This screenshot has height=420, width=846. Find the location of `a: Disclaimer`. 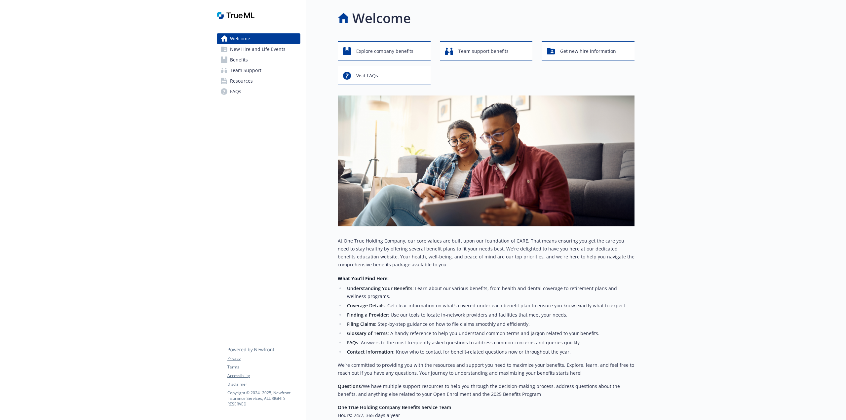

a: Disclaimer is located at coordinates (264, 384).